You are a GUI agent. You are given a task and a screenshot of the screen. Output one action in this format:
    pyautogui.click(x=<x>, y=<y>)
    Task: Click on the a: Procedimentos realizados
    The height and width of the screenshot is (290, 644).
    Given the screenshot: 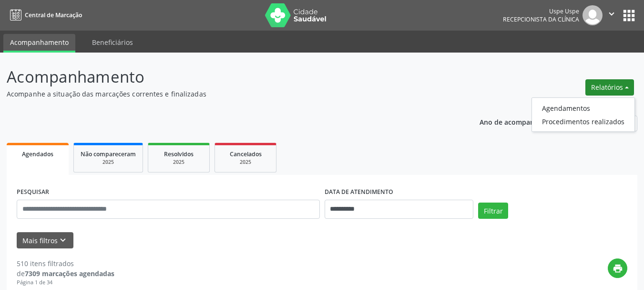 What is the action you would take?
    pyautogui.click(x=583, y=121)
    